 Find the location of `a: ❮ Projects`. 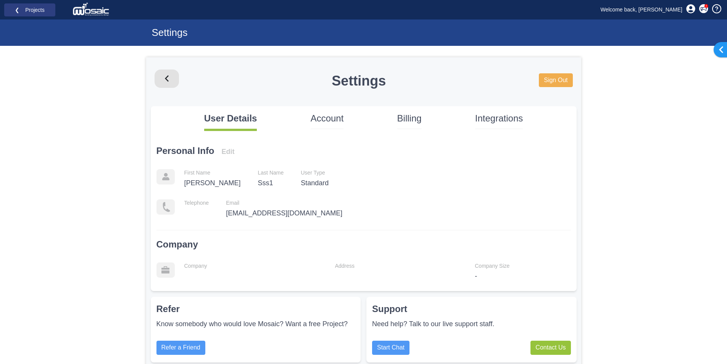

a: ❮ Projects is located at coordinates (30, 10).